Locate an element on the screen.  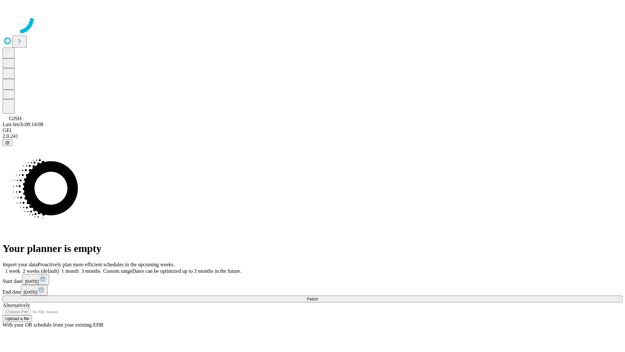
span: 2 weeks (default) is located at coordinates (41, 271).